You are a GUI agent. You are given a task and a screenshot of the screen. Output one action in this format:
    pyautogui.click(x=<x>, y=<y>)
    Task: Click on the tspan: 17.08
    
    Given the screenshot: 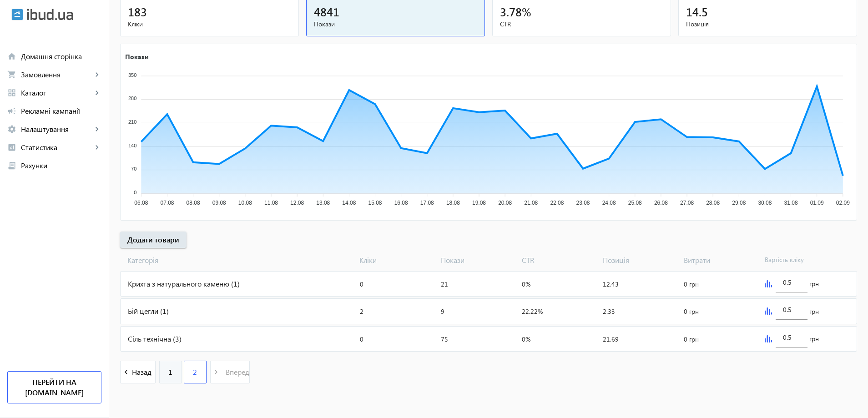 What is the action you would take?
    pyautogui.click(x=427, y=203)
    